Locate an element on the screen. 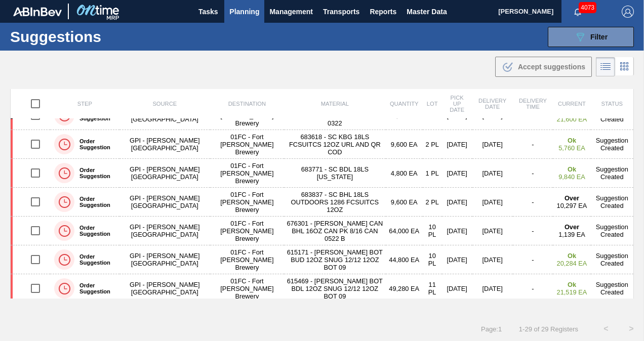  img: Logout is located at coordinates (628, 11).